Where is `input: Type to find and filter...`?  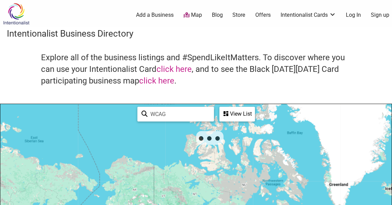 input: Type to find and filter... is located at coordinates (179, 114).